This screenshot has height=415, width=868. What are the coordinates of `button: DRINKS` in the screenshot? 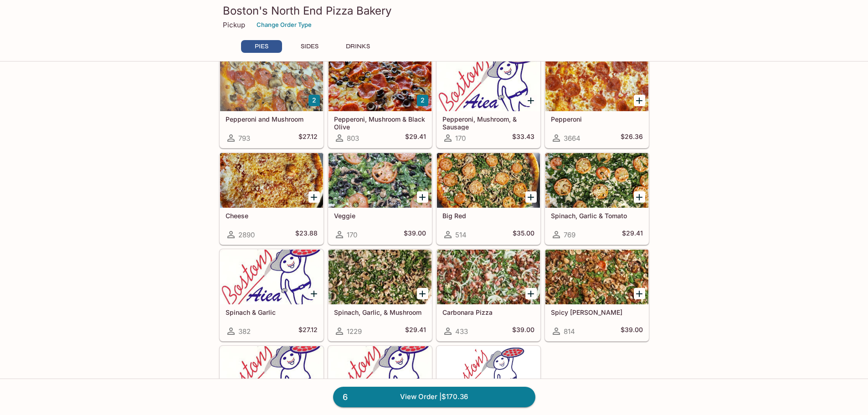 It's located at (358, 46).